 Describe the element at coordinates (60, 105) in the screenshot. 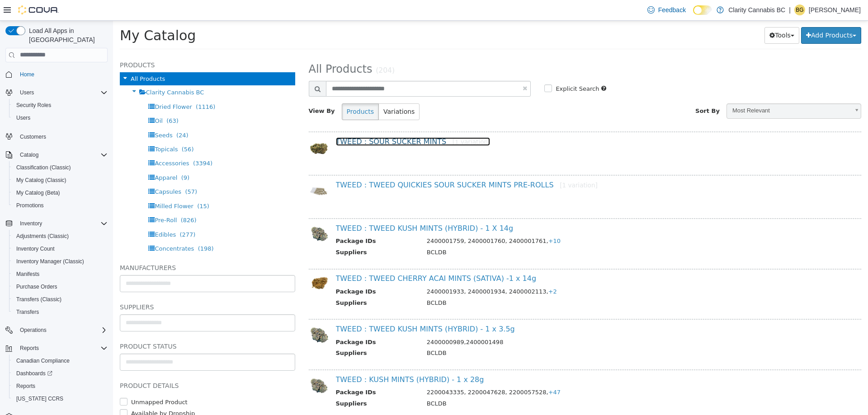

I see `span: Security Roles` at that location.